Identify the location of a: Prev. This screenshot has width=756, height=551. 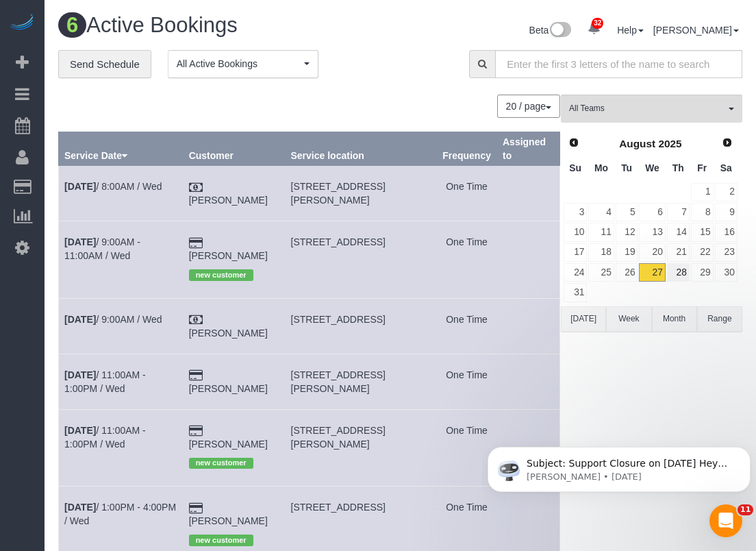
(574, 143).